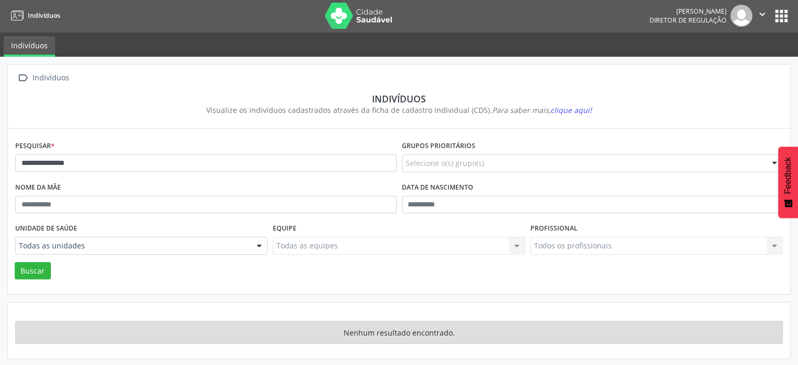 The image size is (798, 365). I want to click on img: img, so click(741, 16).